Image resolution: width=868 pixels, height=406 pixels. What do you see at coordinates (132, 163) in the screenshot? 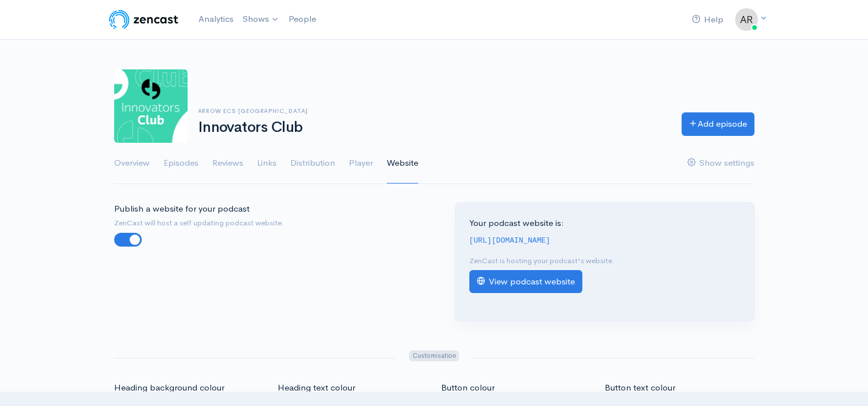
I see `a: Overview` at bounding box center [132, 163].